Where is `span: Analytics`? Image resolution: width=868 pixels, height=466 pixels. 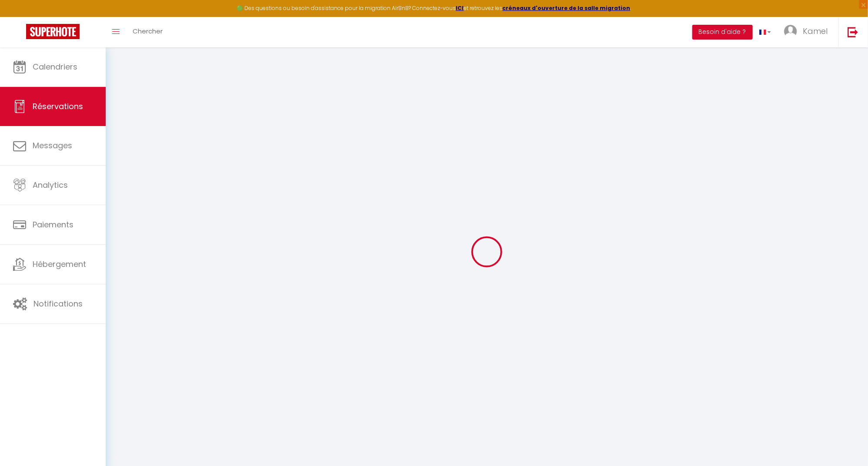
span: Analytics is located at coordinates (50, 185).